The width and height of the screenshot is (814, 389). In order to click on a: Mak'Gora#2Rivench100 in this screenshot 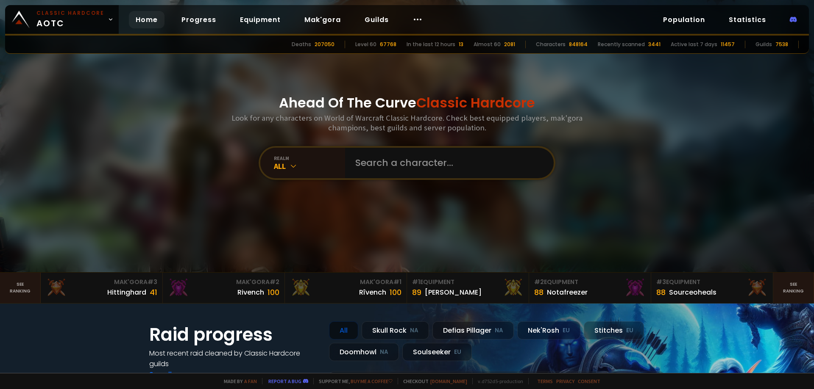, I will do `click(224, 288)`.